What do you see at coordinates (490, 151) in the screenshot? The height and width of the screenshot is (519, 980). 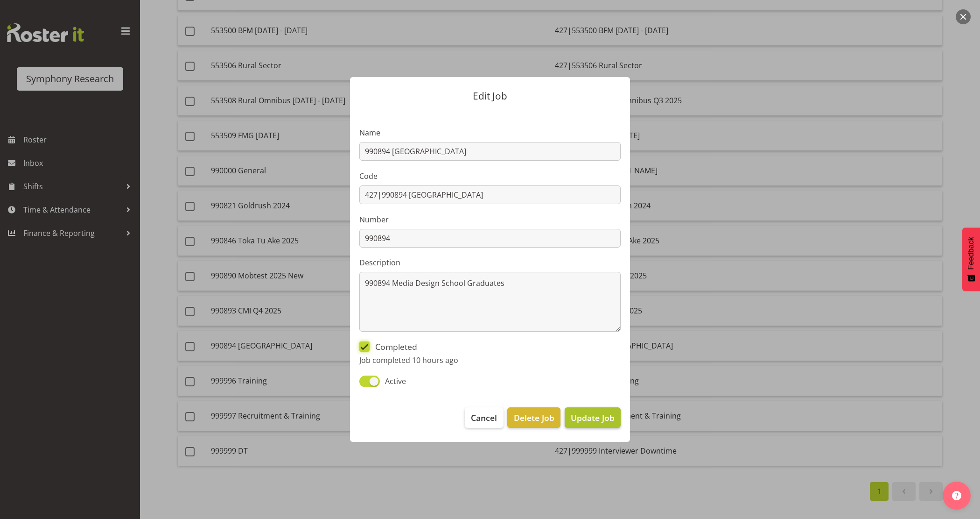 I see `input: Job Name` at bounding box center [490, 151].